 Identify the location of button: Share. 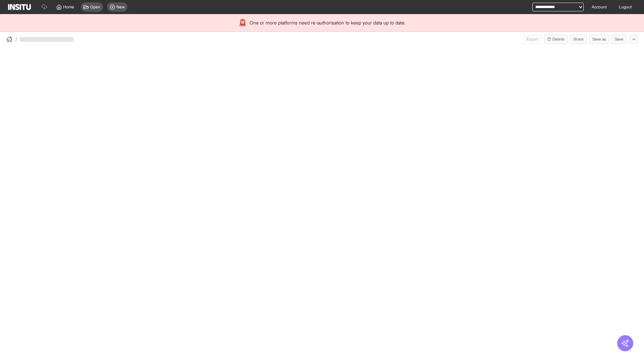
(578, 39).